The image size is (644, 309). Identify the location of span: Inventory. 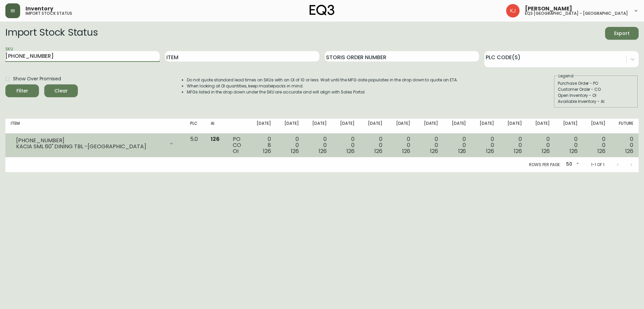
(39, 9).